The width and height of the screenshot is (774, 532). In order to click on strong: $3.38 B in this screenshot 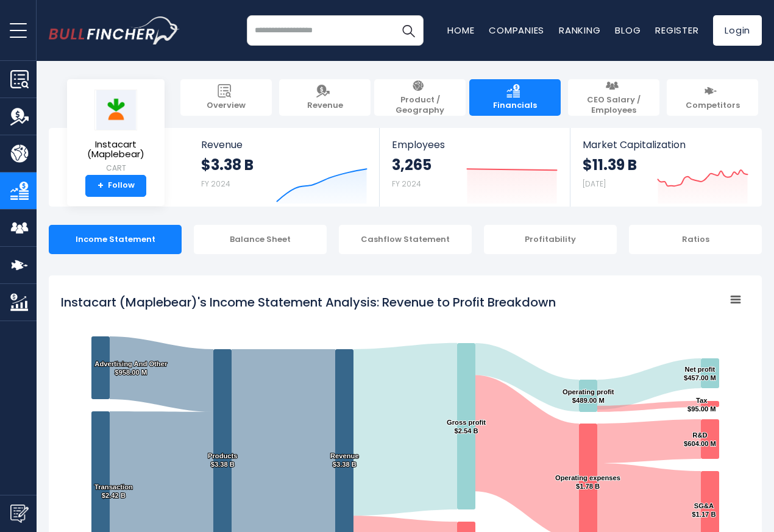, I will do `click(228, 164)`.